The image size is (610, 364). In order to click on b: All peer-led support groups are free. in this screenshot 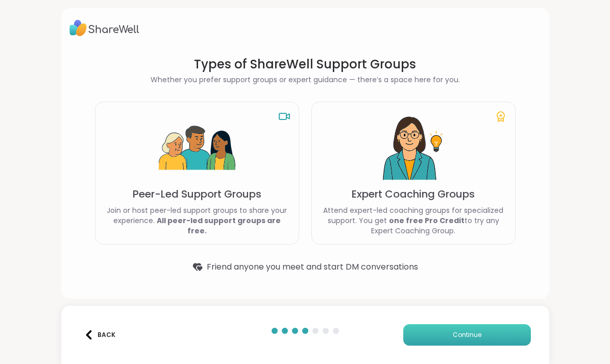, I will do `click(219, 225)`.